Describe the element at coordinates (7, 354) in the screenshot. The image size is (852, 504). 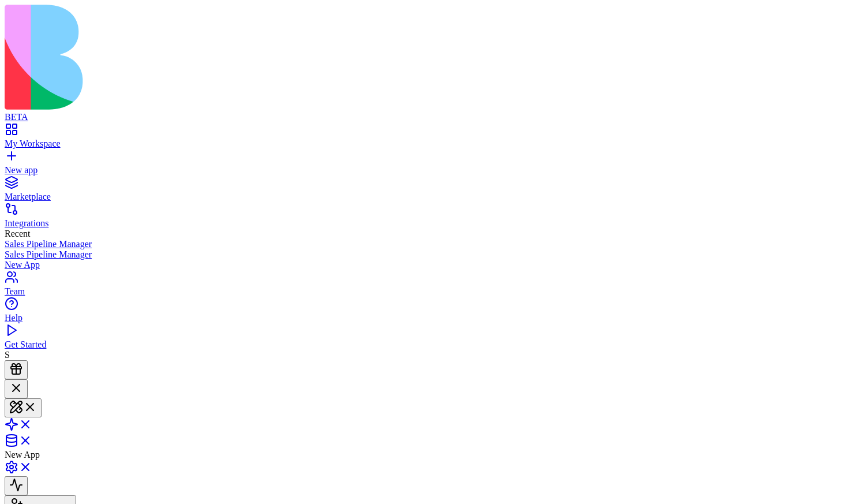
I see `span: S` at that location.